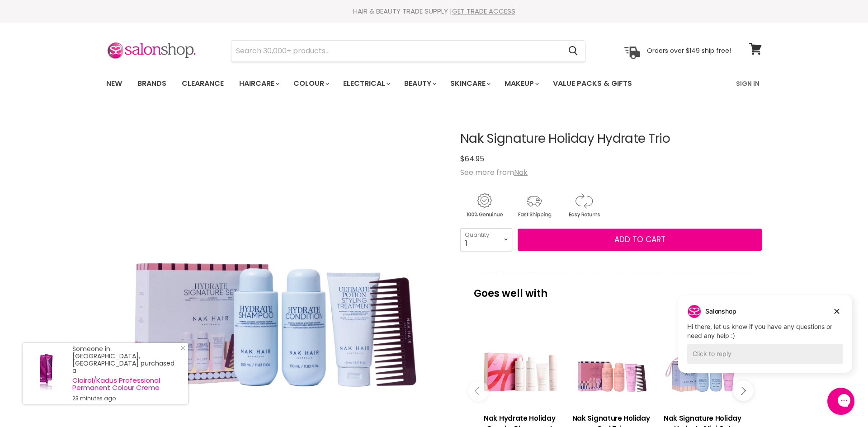 The image size is (868, 427). Describe the element at coordinates (573, 51) in the screenshot. I see `button: Search` at that location.